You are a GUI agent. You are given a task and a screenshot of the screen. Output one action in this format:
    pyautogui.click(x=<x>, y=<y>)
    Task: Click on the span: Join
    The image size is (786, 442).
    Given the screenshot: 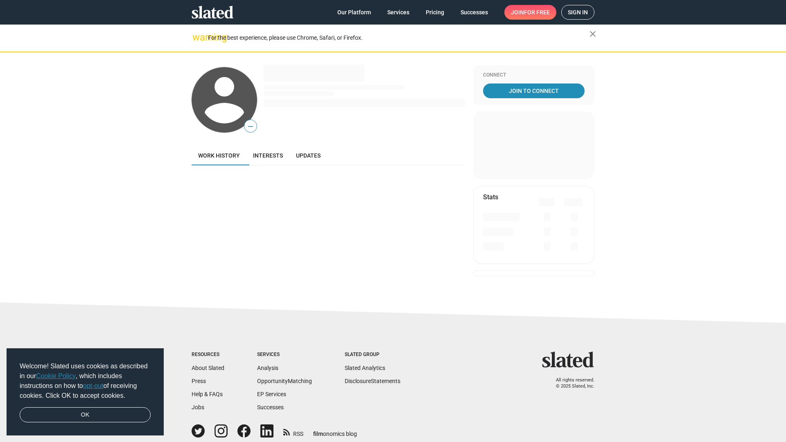 What is the action you would take?
    pyautogui.click(x=530, y=12)
    